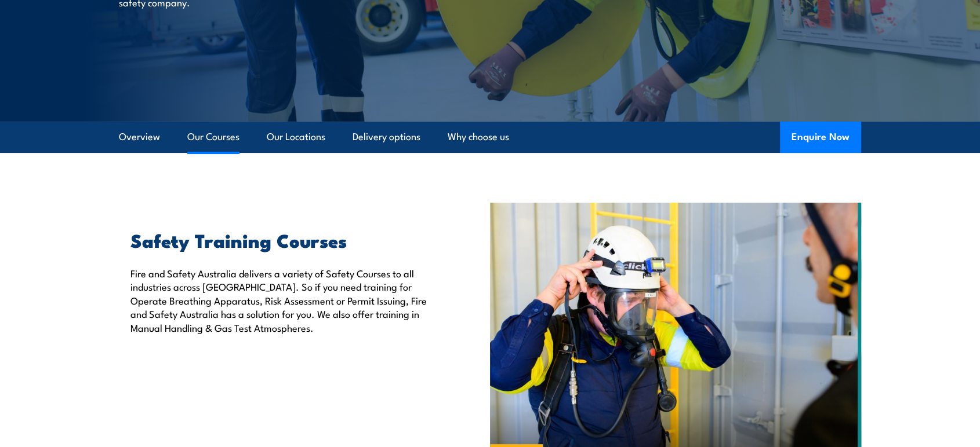  What do you see at coordinates (295, 137) in the screenshot?
I see `a: Our Locations` at bounding box center [295, 137].